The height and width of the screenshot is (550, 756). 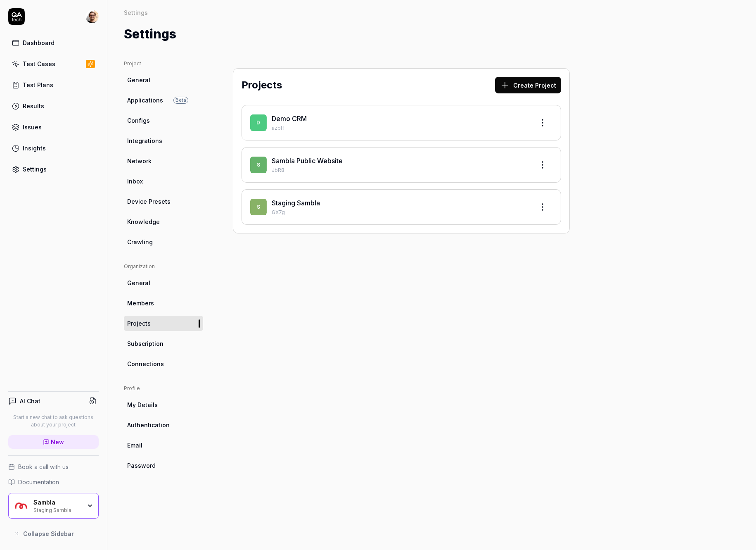 I want to click on div: Insights, so click(x=34, y=148).